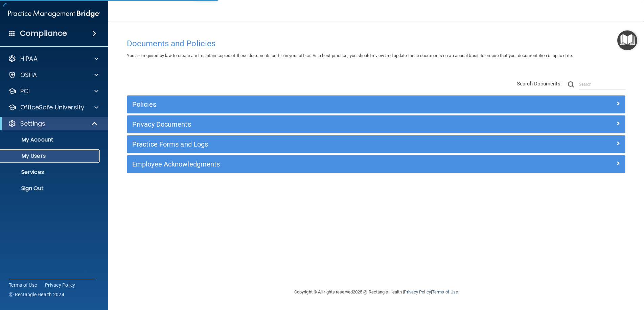  What do you see at coordinates (50, 156) in the screenshot?
I see `p: My Users` at bounding box center [50, 156].